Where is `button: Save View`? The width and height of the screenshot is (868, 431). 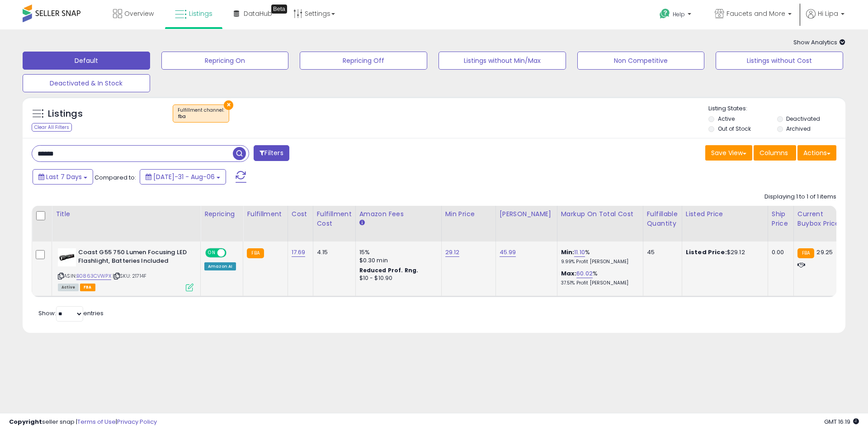 button: Save View is located at coordinates (729, 153).